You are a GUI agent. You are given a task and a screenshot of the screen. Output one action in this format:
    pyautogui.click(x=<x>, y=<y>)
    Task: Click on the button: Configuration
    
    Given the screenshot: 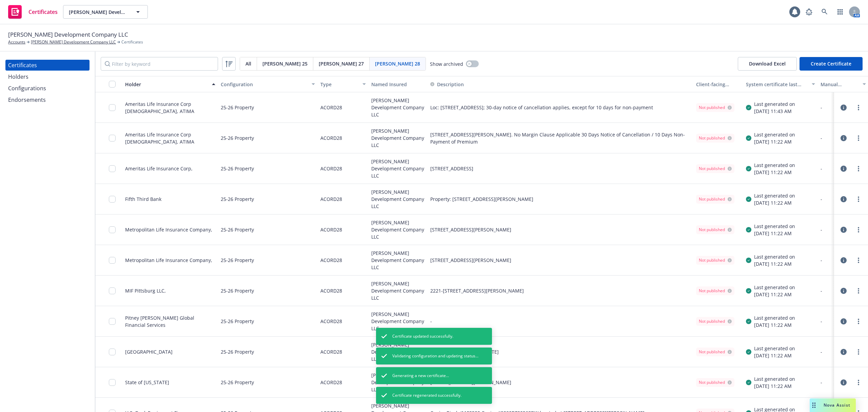 What is the action you would take?
    pyautogui.click(x=268, y=84)
    